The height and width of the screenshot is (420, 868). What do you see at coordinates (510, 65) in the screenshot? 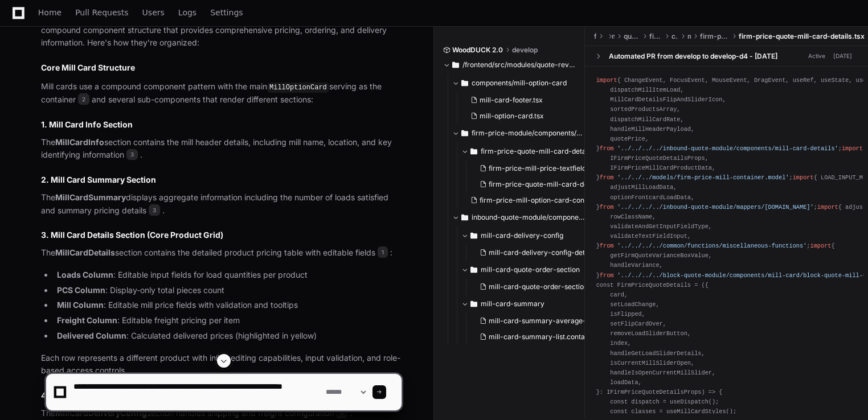
I see `button: /frontend/src/modules/quote-review-module` at bounding box center [510, 65].